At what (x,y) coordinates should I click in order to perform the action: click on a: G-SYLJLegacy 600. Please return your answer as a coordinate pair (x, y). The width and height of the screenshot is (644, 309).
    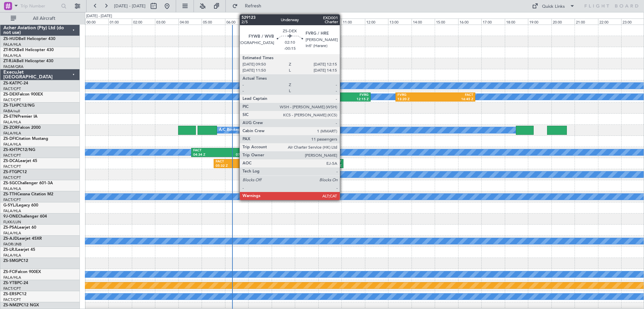
    Looking at the image, I should click on (21, 205).